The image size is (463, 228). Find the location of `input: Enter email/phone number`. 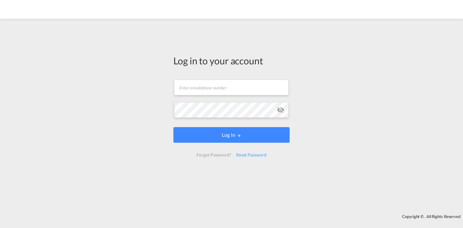

input: Enter email/phone number is located at coordinates (231, 87).